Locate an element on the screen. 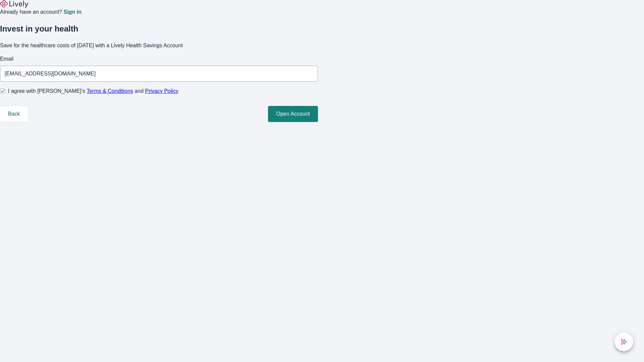  a: Privacy Policy is located at coordinates (162, 91).